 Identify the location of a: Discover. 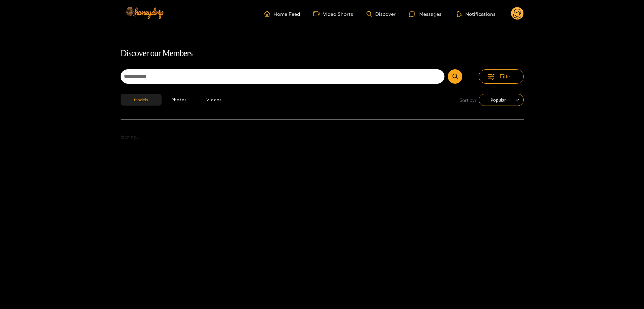
(381, 14).